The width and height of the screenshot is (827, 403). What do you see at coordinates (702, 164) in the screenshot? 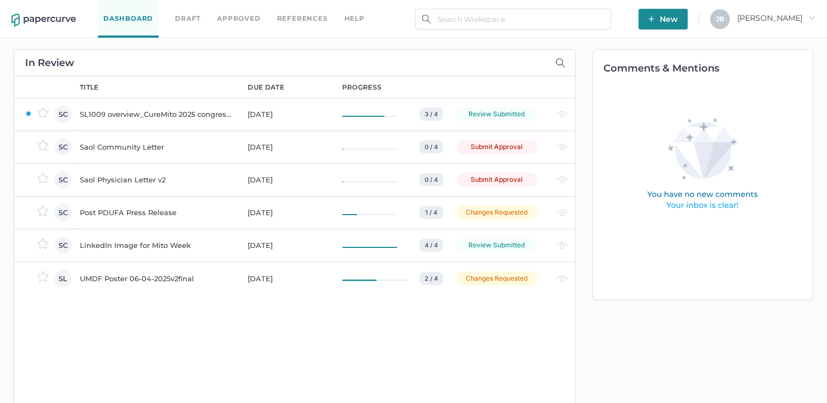
I see `img: comments-empty-state.0193fcf7.svg` at bounding box center [702, 164].